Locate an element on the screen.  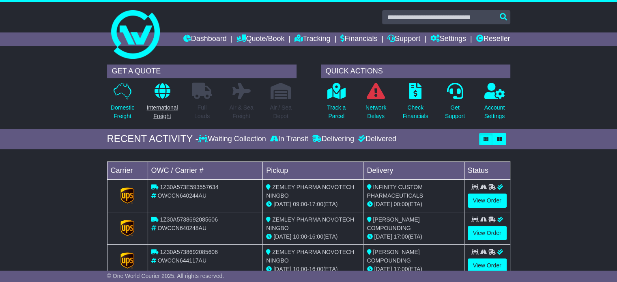
span: OWCCN640244AU is located at coordinates (182, 196).